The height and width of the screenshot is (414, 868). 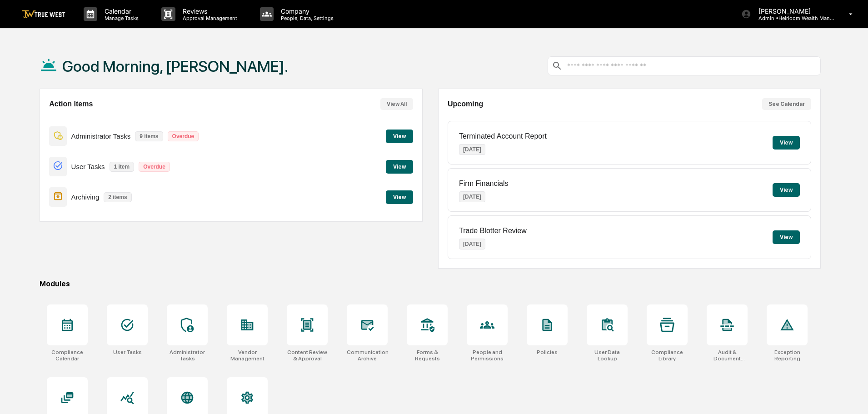 What do you see at coordinates (127, 352) in the screenshot?
I see `div: User Tasks` at bounding box center [127, 352].